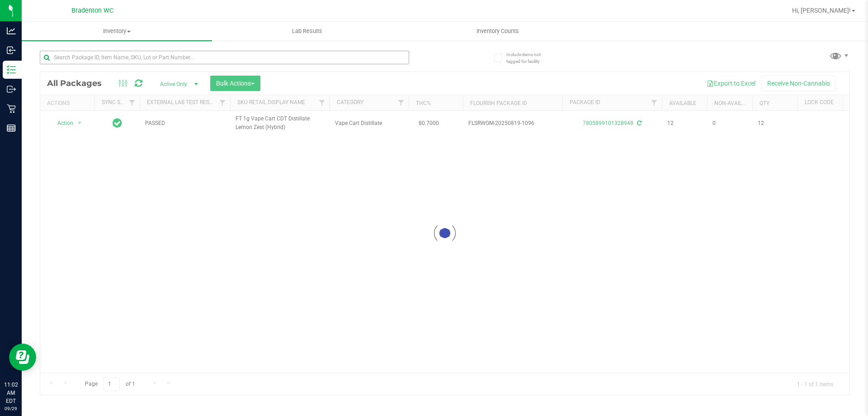 Image resolution: width=868 pixels, height=416 pixels. I want to click on inline-svg: Analytics, so click(11, 31).